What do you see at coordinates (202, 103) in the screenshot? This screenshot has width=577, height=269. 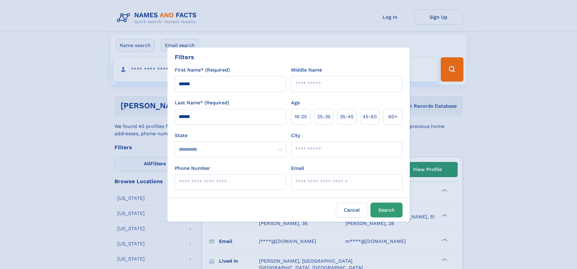 I see `label: Last Name* (Required)` at bounding box center [202, 103].